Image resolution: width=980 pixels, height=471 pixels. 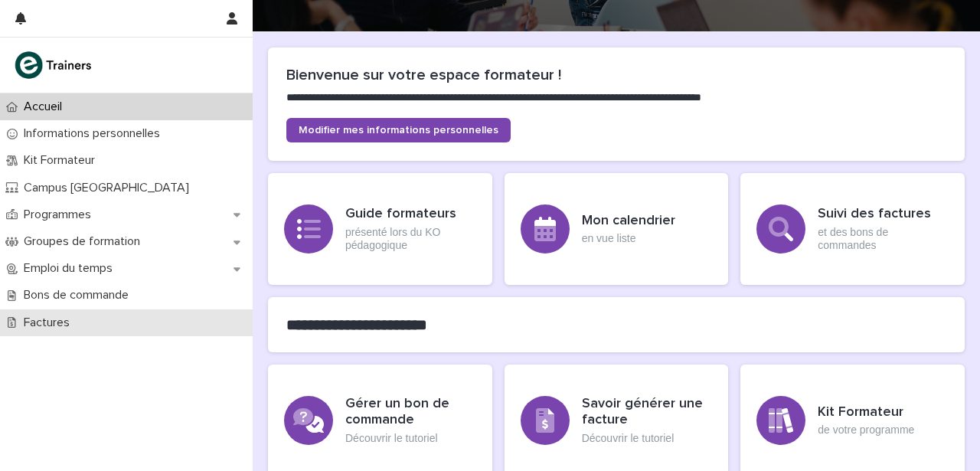 What do you see at coordinates (410, 239) in the screenshot?
I see `p: présenté lors du KO pédagogique` at bounding box center [410, 239].